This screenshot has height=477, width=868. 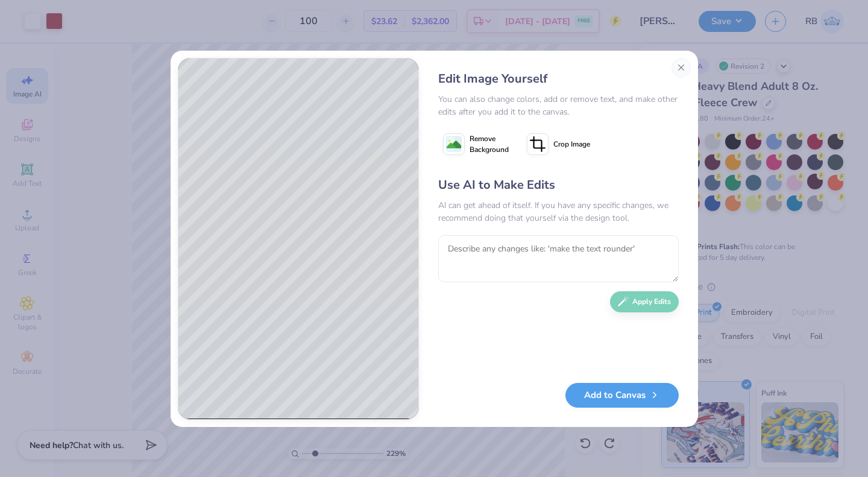 I want to click on button: Close, so click(x=681, y=67).